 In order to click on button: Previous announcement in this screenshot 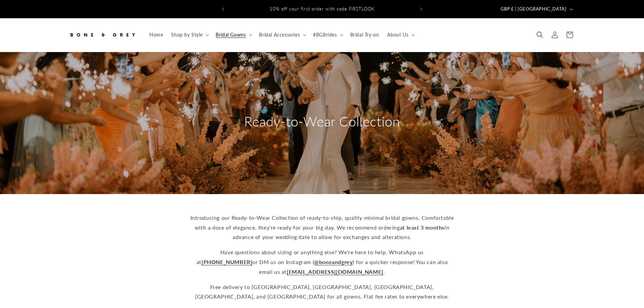, I will do `click(223, 9)`.